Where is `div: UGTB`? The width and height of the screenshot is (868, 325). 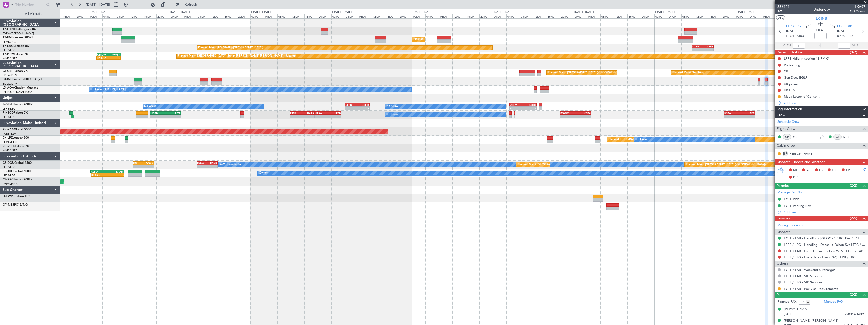
div: UGTB is located at coordinates (158, 113).